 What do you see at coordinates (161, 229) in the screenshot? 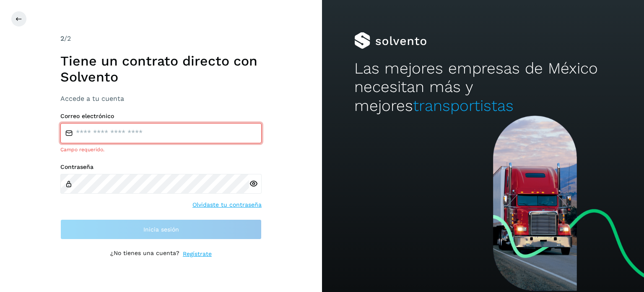
I see `span: Inicia sesión` at bounding box center [161, 229].